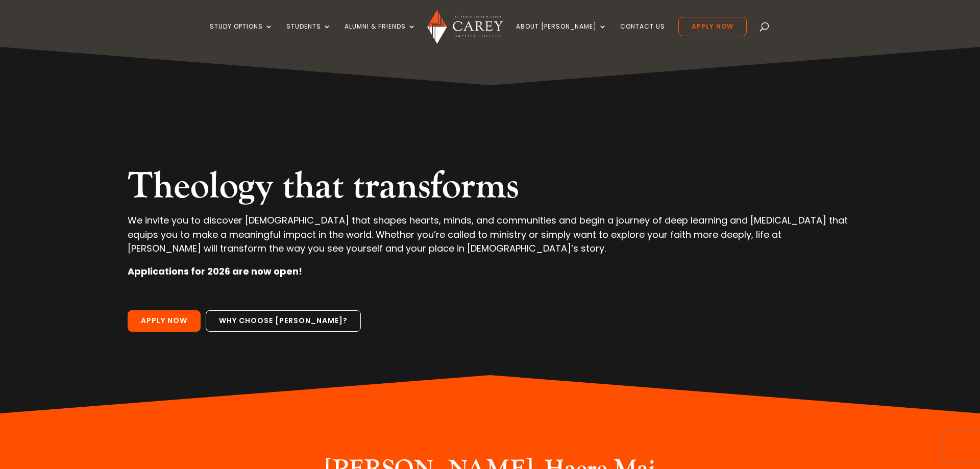  Describe the element at coordinates (380, 35) in the screenshot. I see `a: Alumni & Friends` at that location.